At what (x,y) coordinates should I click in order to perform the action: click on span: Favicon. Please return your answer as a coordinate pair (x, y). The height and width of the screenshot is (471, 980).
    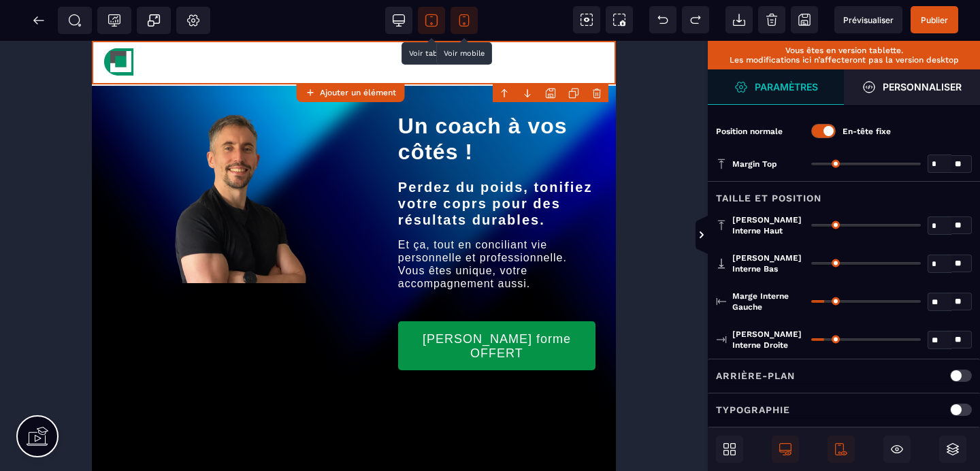
    Looking at the image, I should click on (193, 20).